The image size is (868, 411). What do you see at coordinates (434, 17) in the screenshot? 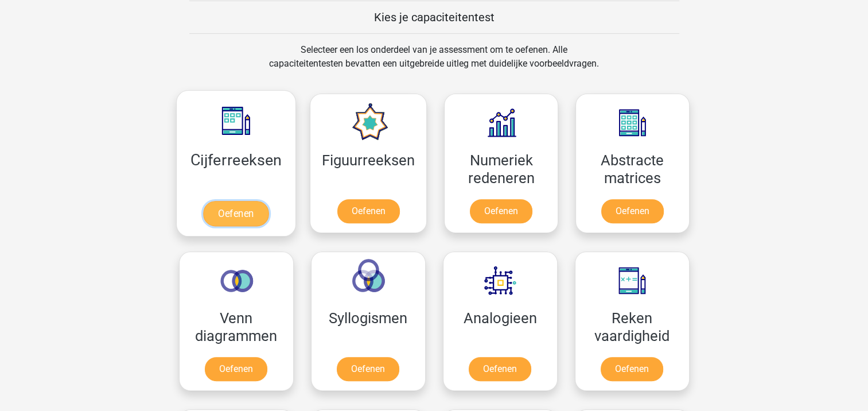
I see `h5: Kies je capaciteitentest` at bounding box center [434, 17].